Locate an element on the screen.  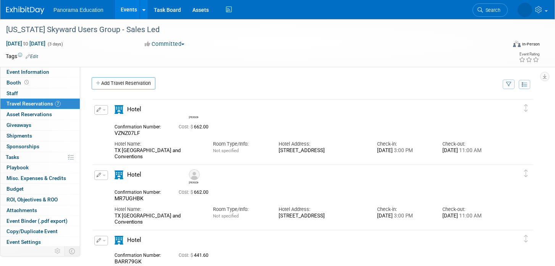
div: Event Format is located at coordinates (500, 45).